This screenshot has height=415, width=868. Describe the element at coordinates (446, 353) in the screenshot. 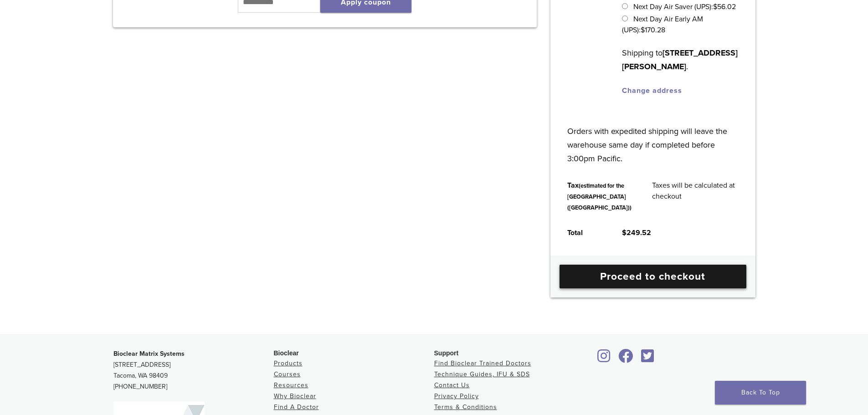

I see `span: Support` at that location.